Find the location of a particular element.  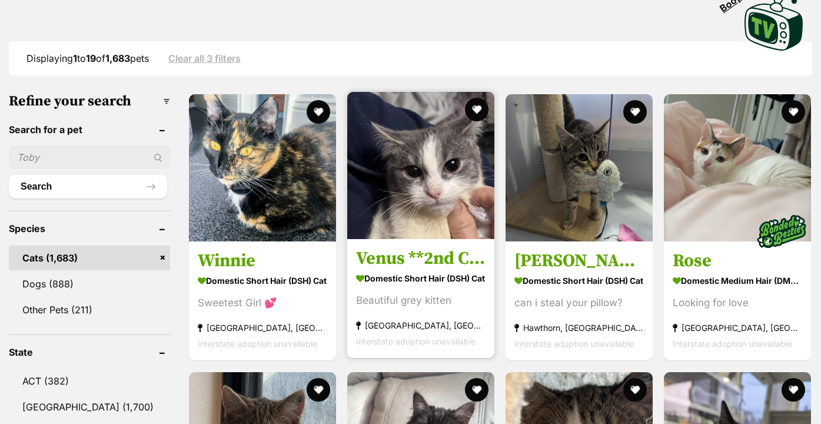

h3: Winnie is located at coordinates (262, 261).